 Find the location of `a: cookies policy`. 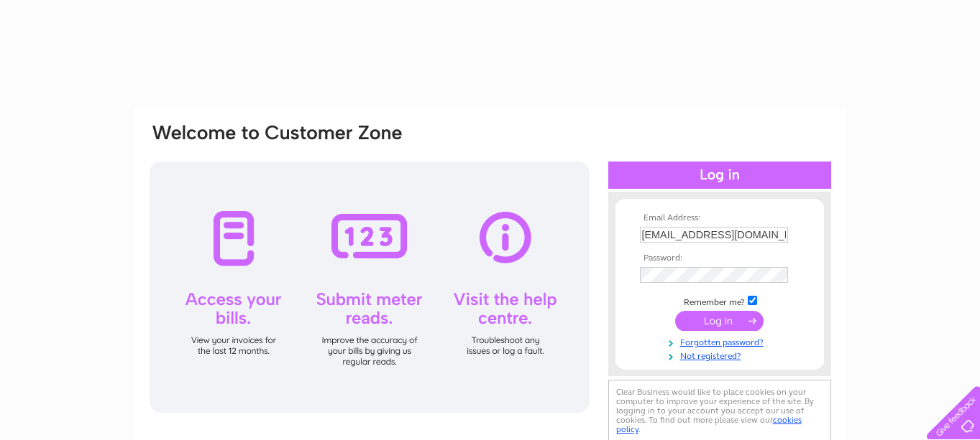

a: cookies policy is located at coordinates (709, 424).